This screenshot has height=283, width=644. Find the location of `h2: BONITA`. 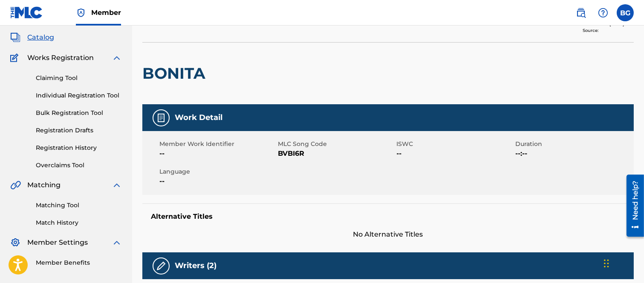

h2: BONITA is located at coordinates (176, 73).